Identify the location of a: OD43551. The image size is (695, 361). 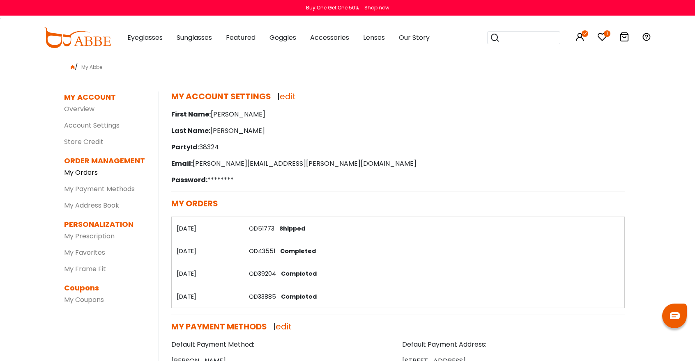
(262, 251).